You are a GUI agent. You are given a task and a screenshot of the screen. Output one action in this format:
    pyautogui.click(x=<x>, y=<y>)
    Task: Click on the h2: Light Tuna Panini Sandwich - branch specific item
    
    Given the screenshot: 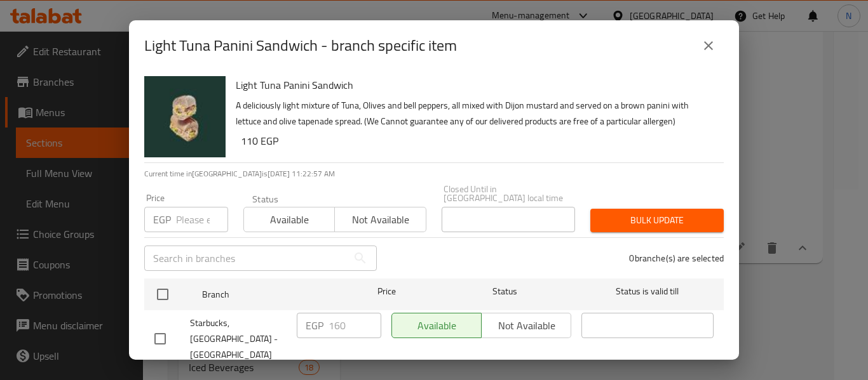 What is the action you would take?
    pyautogui.click(x=301, y=46)
    